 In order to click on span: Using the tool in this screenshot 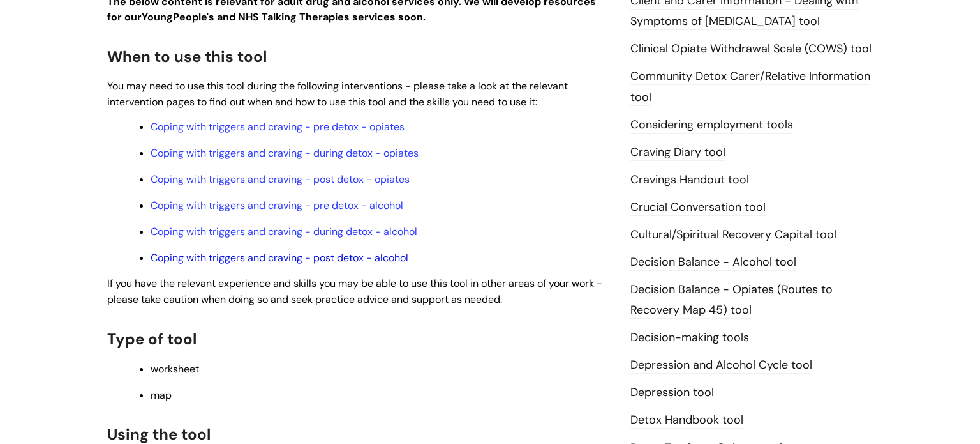, I will do `click(159, 434)`.